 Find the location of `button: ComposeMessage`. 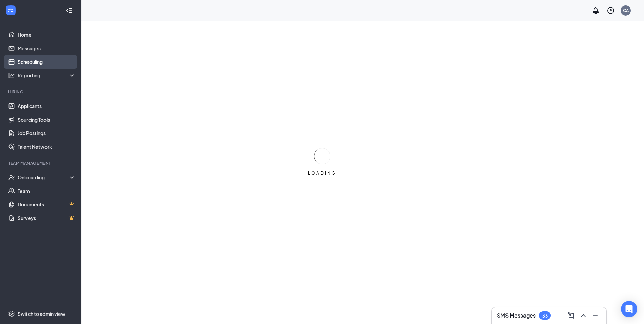

button: ComposeMessage is located at coordinates (571, 316).